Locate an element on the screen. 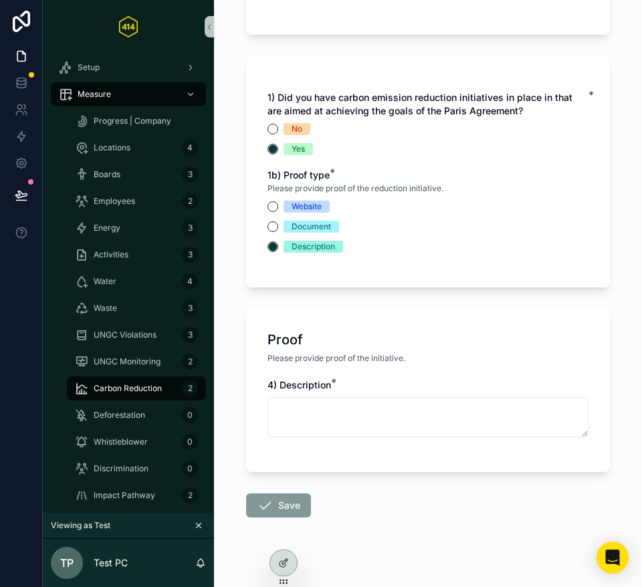  span: UNGC Monitoring is located at coordinates (127, 362).